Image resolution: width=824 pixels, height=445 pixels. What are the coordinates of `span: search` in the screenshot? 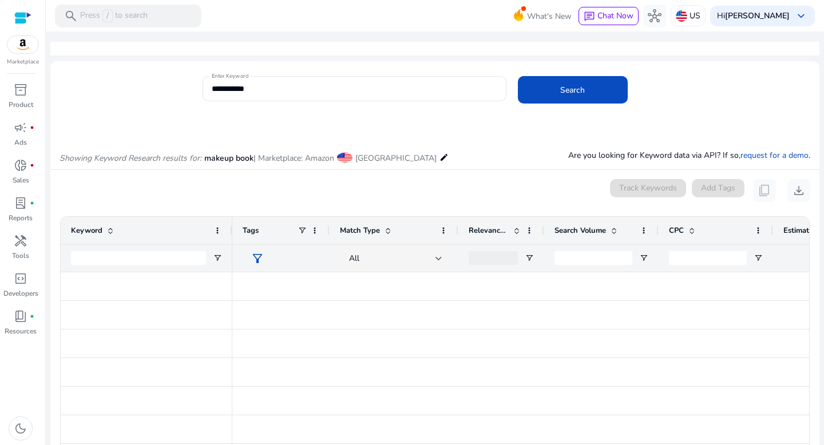 It's located at (71, 16).